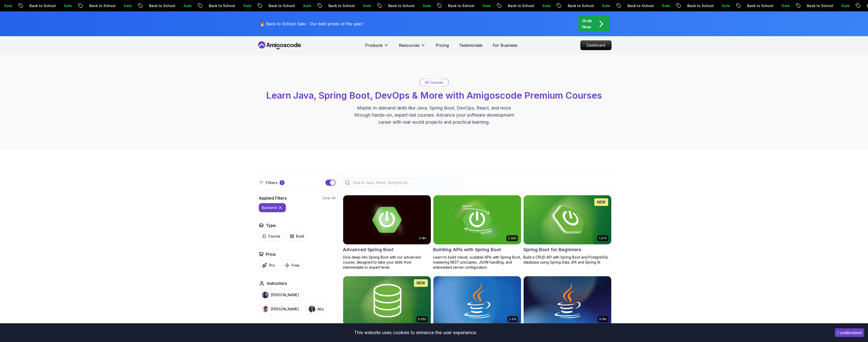  I want to click on div: This website uses cookies to enhance the user experience., so click(416, 333).